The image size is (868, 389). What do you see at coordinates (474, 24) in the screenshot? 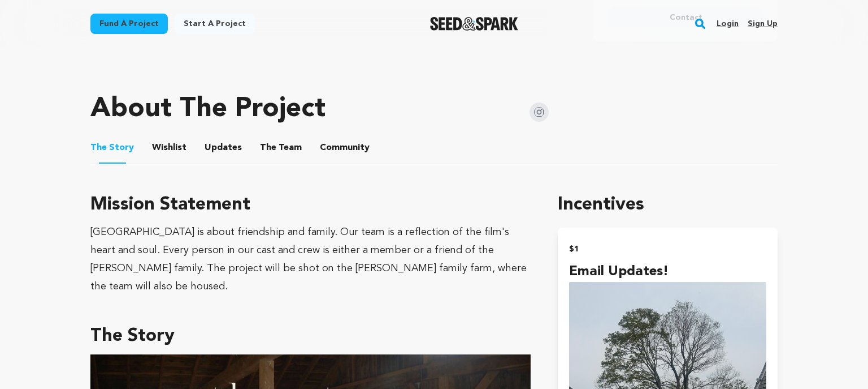
I see `a: Seed&Spark Homepage` at bounding box center [474, 24].